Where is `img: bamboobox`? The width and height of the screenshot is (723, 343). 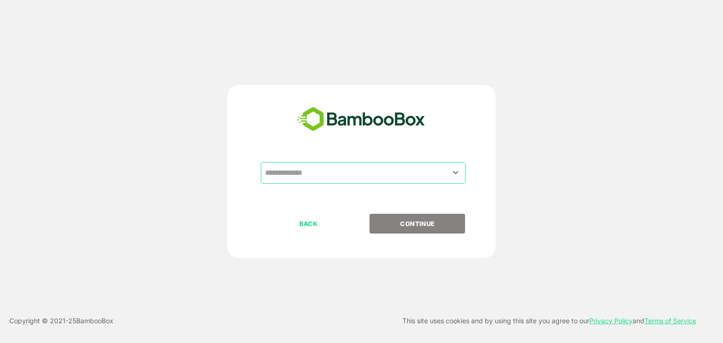 img: bamboobox is located at coordinates (361, 120).